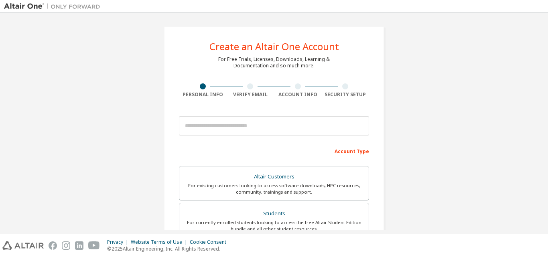 The height and width of the screenshot is (257, 548). Describe the element at coordinates (202, 95) in the screenshot. I see `div: Personal Info` at that location.